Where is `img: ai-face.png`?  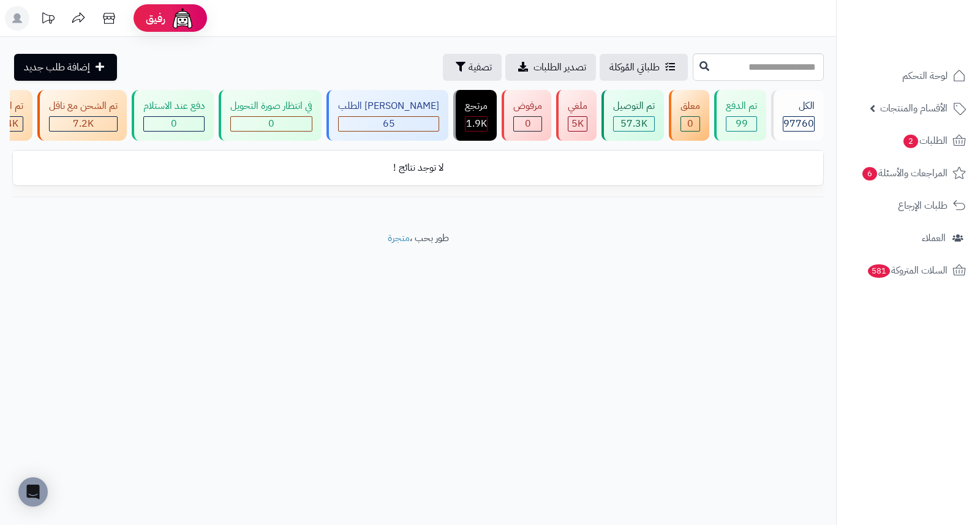
img: ai-face.png is located at coordinates (183, 18).